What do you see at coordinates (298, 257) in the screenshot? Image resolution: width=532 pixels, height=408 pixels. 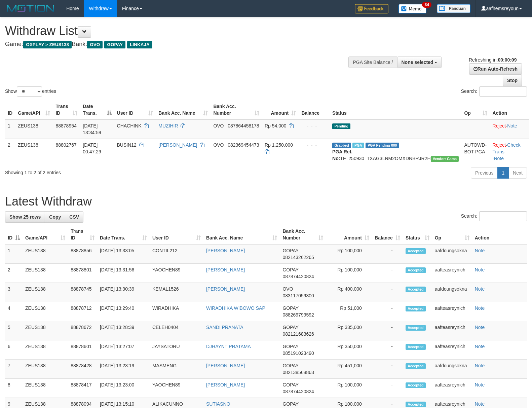 I see `span: Copy 082143262265 to clipboard` at bounding box center [298, 257].